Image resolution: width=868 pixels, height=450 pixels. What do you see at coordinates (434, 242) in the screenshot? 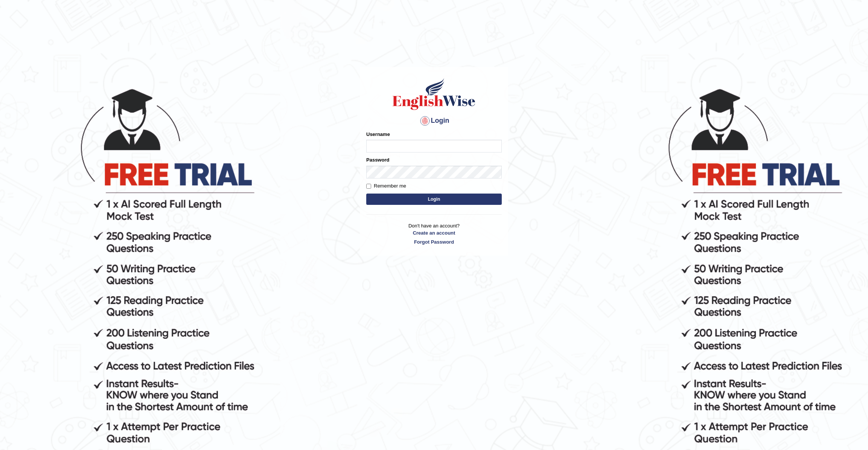
I see `a: Forgot Password` at bounding box center [434, 242].